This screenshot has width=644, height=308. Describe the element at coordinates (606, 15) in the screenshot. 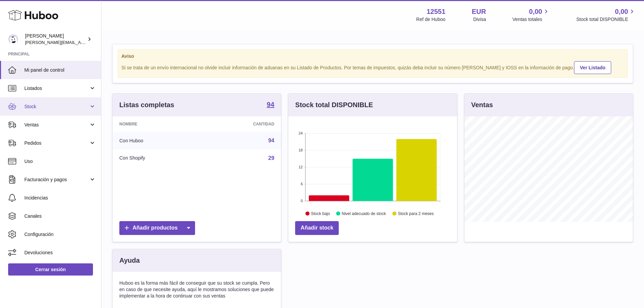

I see `a: 0,00 Stock total DISPONIBLE` at that location.